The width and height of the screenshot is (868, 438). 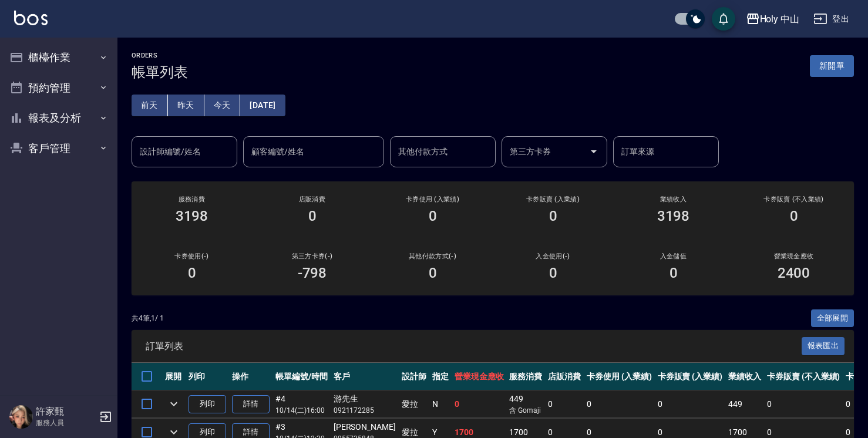 What do you see at coordinates (831, 66) in the screenshot?
I see `button: 新開單` at bounding box center [831, 66].